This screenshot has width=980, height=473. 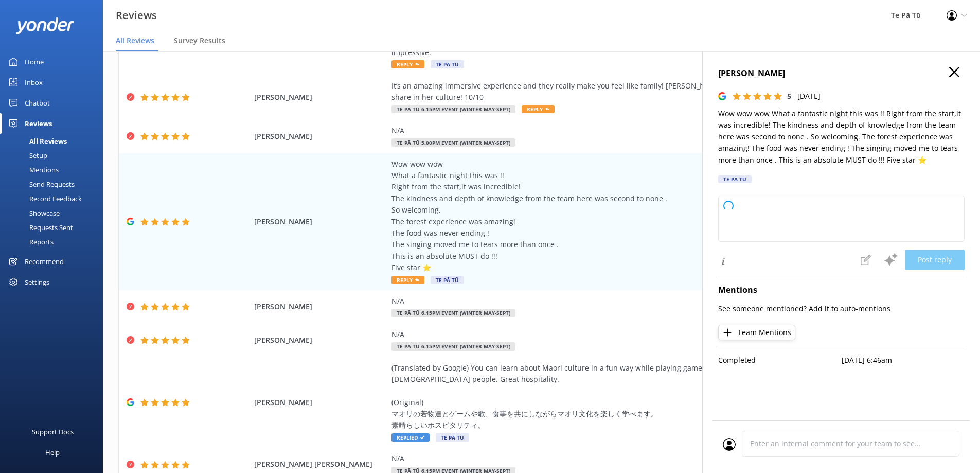 What do you see at coordinates (45, 26) in the screenshot?
I see `img: yonder-white-logo.png` at bounding box center [45, 26].